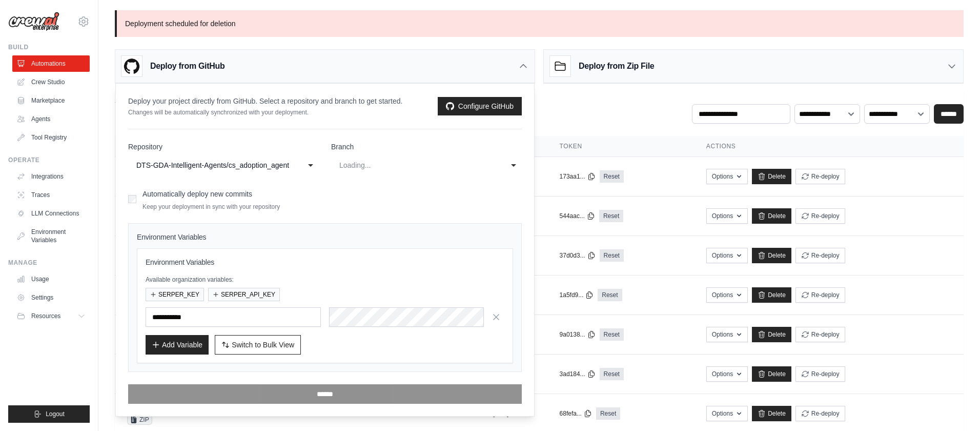  What do you see at coordinates (50, 316) in the screenshot?
I see `button: Resources` at bounding box center [50, 316].